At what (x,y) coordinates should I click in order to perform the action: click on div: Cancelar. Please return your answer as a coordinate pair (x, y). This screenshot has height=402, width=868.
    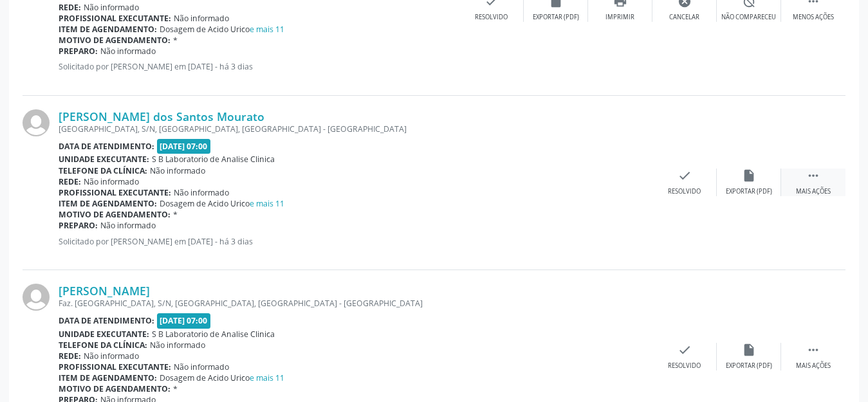
    Looking at the image, I should click on (684, 17).